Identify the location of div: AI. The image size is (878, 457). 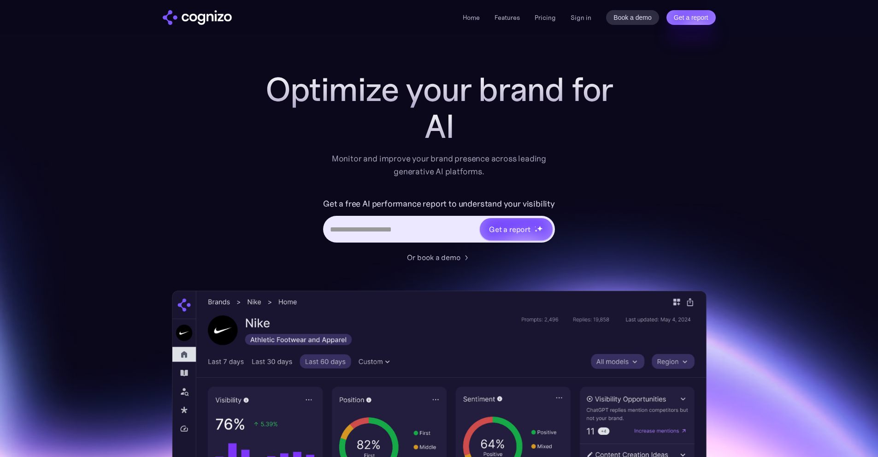
(439, 126).